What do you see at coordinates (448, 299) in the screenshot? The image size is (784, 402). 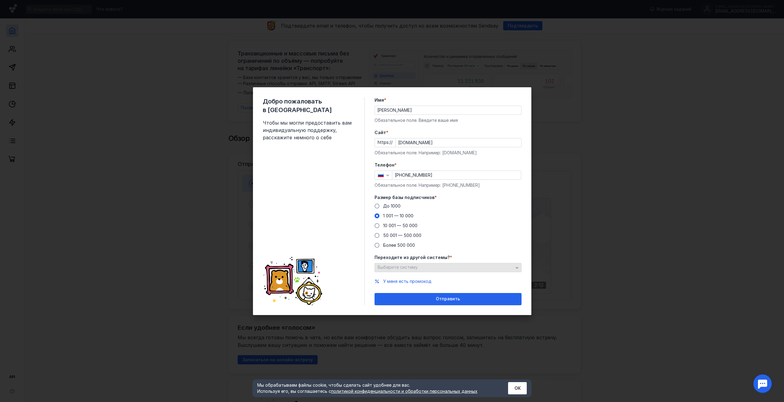 I see `span: Отправить` at bounding box center [448, 299].